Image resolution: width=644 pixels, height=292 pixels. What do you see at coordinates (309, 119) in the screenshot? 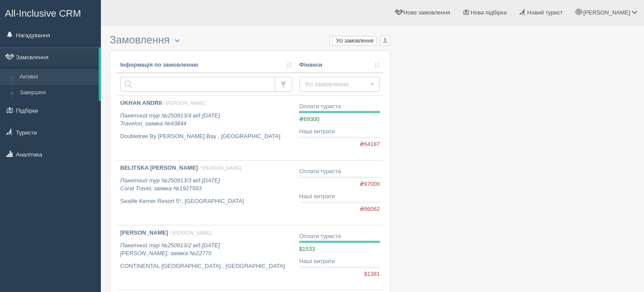
I see `span: ₴69300` at bounding box center [309, 119].